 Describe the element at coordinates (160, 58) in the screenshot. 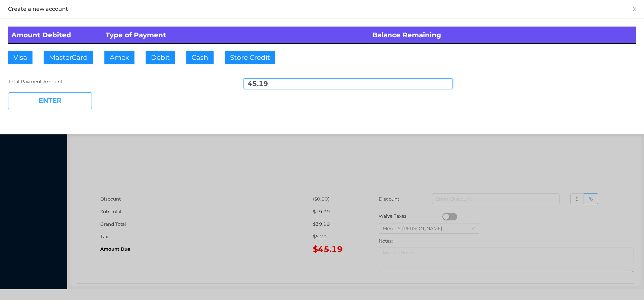

I see `button: Debit` at that location.